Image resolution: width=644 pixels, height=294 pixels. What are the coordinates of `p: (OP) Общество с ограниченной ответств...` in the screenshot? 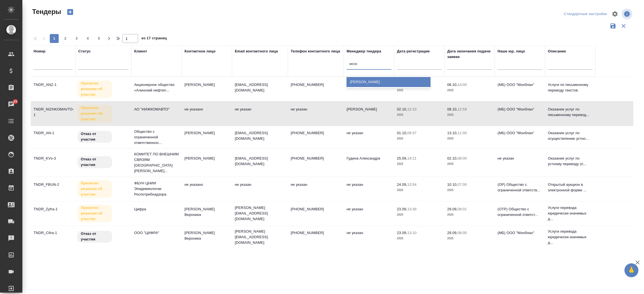 It's located at (520, 188).